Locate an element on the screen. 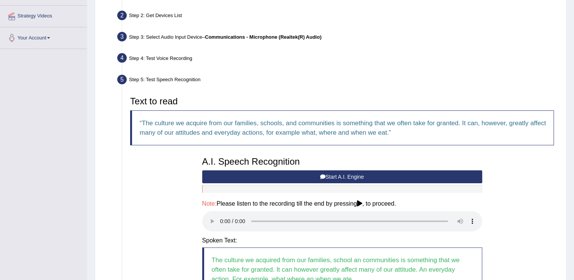  h4: Please listen to the recording till the end by pressing , to proceed. is located at coordinates (342, 204).